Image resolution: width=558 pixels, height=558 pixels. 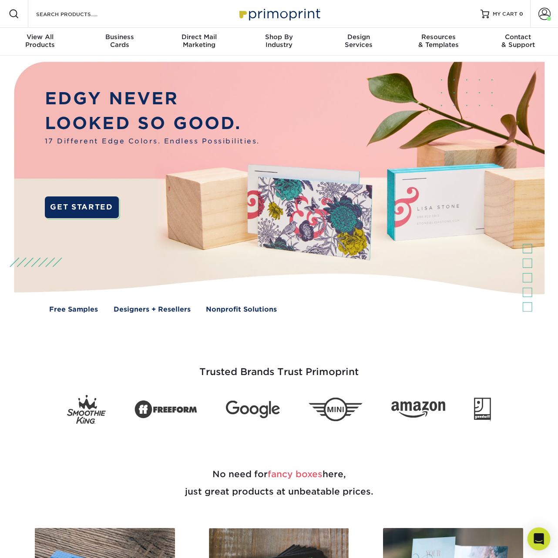 What do you see at coordinates (504, 14) in the screenshot?
I see `span: MY CART` at bounding box center [504, 14].